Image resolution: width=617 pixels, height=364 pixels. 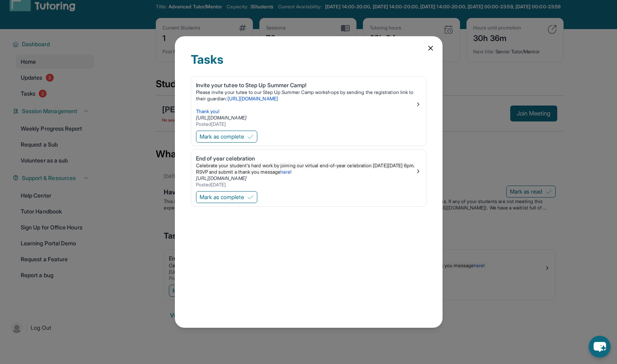 What do you see at coordinates (285, 171) in the screenshot?
I see `a: here` at bounding box center [285, 171].